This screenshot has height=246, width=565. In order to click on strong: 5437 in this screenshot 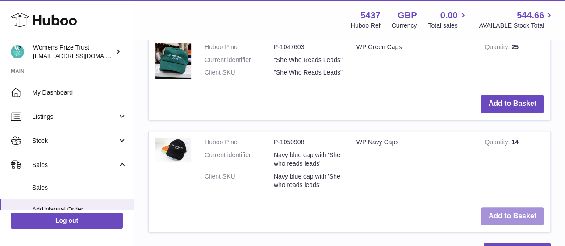, I will do `click(370, 15)`.